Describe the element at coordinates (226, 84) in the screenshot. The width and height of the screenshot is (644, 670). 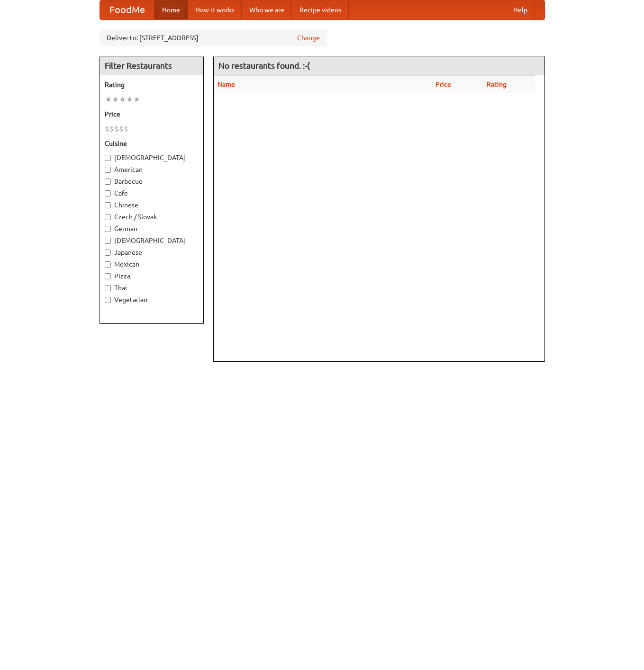
I see `a: Name` at that location.